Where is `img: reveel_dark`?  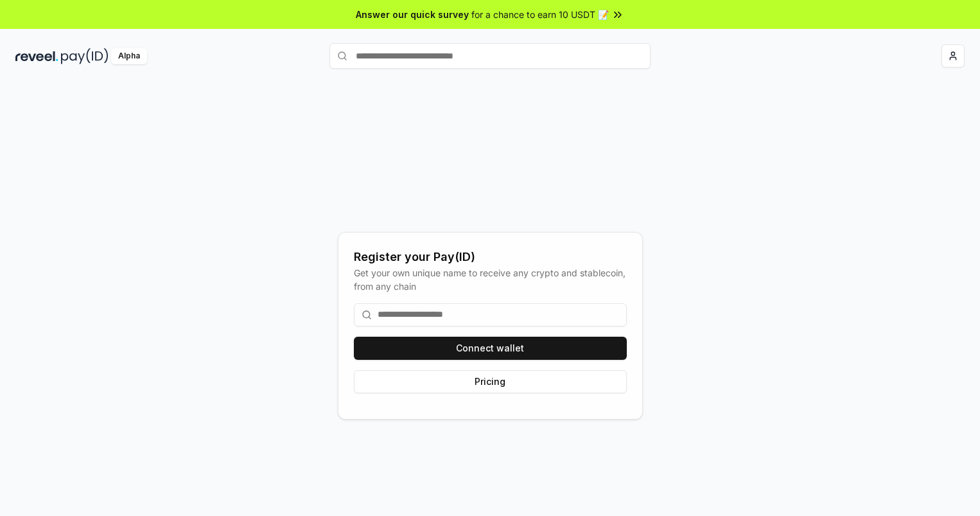
img: reveel_dark is located at coordinates (37, 56).